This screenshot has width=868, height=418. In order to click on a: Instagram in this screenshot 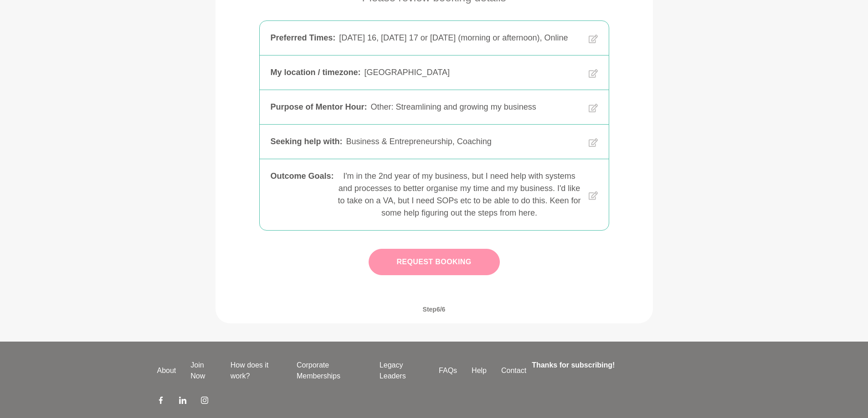, I will do `click(205, 402)`.